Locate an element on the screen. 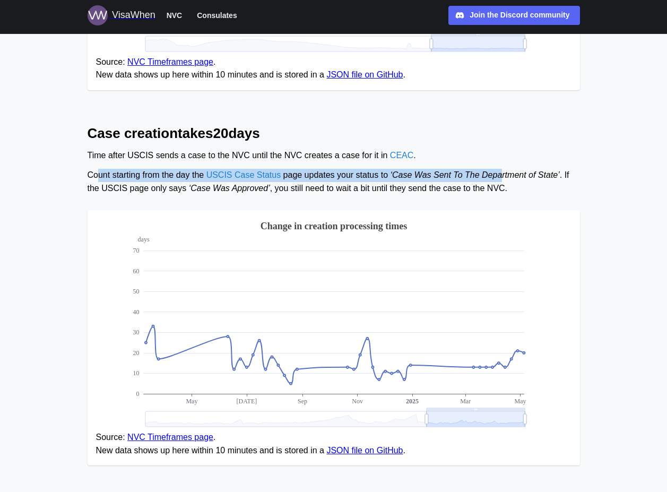 The height and width of the screenshot is (492, 667). a: CEAC is located at coordinates (402, 155).